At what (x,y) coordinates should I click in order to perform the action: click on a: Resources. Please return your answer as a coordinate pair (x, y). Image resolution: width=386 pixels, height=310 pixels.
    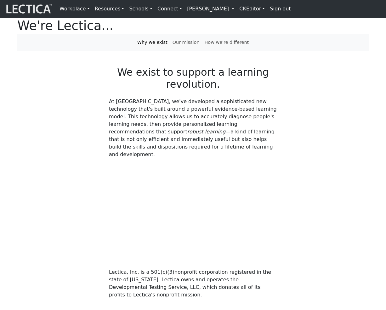
    Looking at the image, I should click on (110, 9).